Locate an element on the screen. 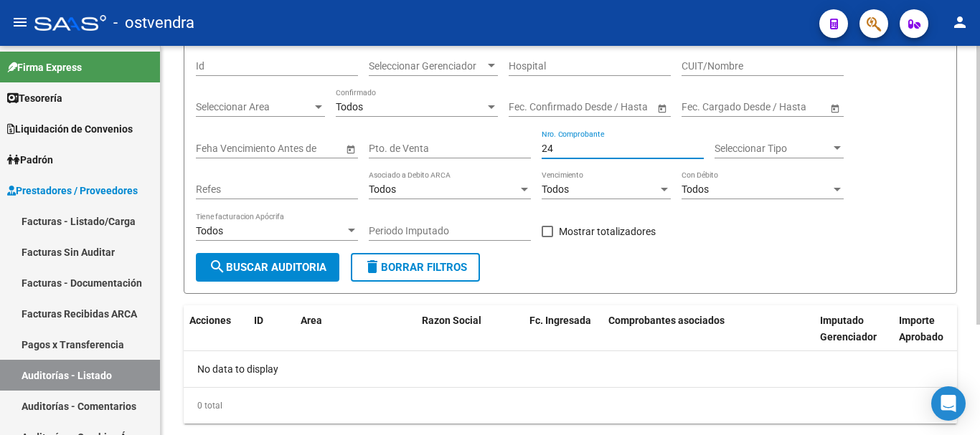  div: 0 total is located at coordinates (571, 406).